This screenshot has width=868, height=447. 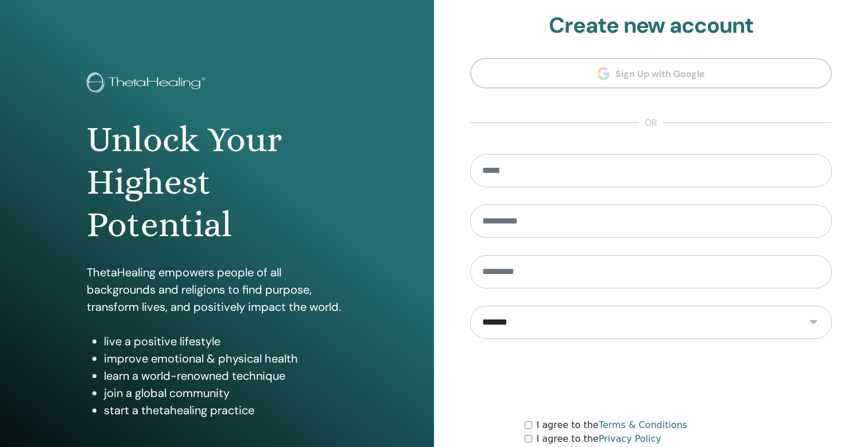 I want to click on span: or, so click(x=651, y=123).